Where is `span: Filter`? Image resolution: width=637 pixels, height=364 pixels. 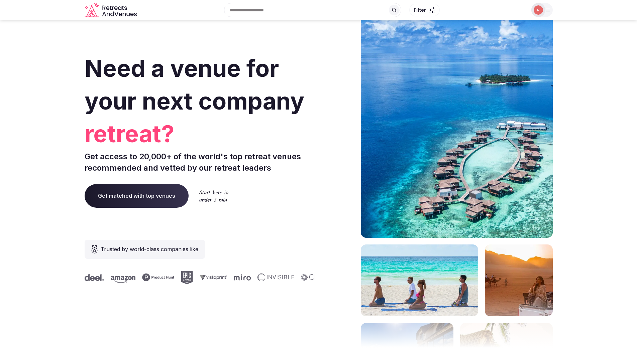 span: Filter is located at coordinates (420, 10).